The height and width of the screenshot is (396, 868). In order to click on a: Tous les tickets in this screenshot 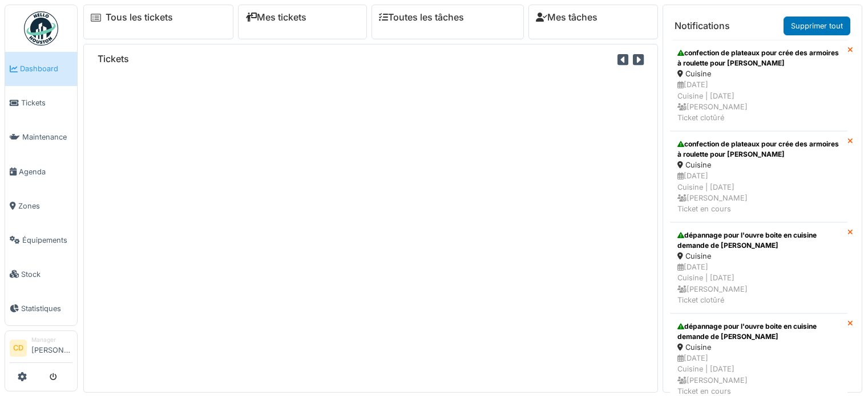, I will do `click(140, 17)`.